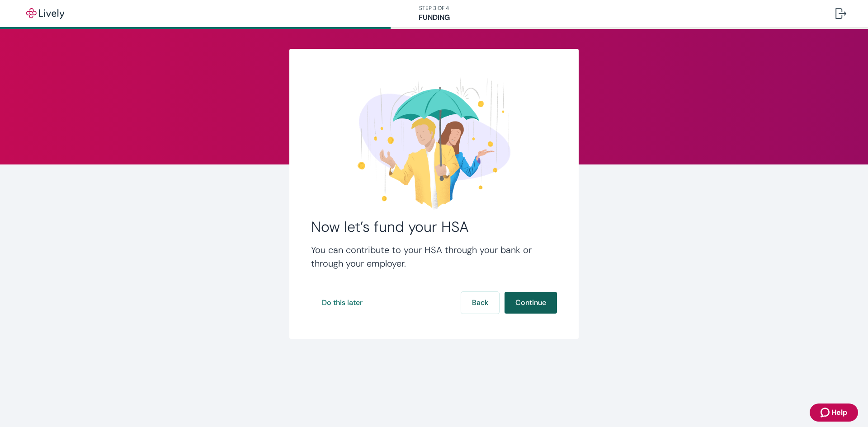 The width and height of the screenshot is (868, 427). I want to click on button: Back, so click(480, 303).